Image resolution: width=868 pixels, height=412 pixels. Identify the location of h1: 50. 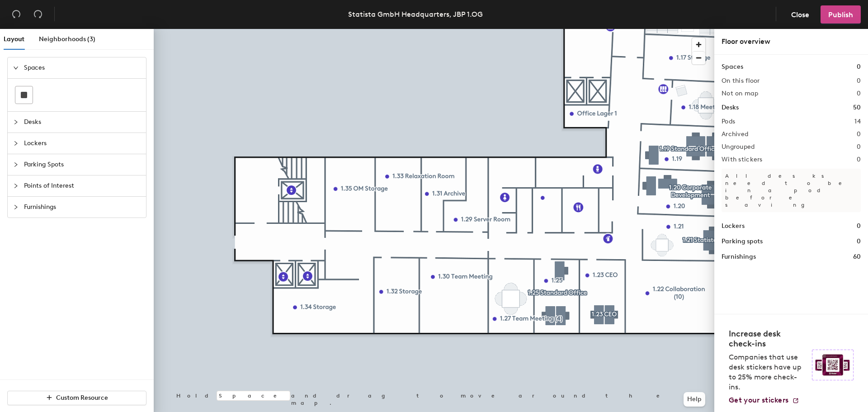
(857, 107).